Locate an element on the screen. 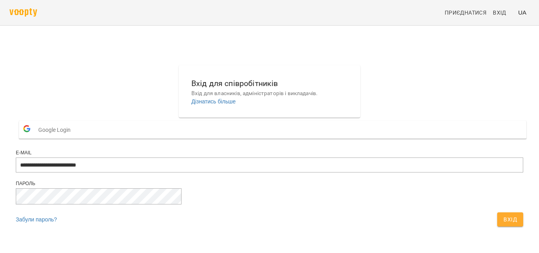 This screenshot has height=253, width=539. button: Google Login is located at coordinates (273, 130).